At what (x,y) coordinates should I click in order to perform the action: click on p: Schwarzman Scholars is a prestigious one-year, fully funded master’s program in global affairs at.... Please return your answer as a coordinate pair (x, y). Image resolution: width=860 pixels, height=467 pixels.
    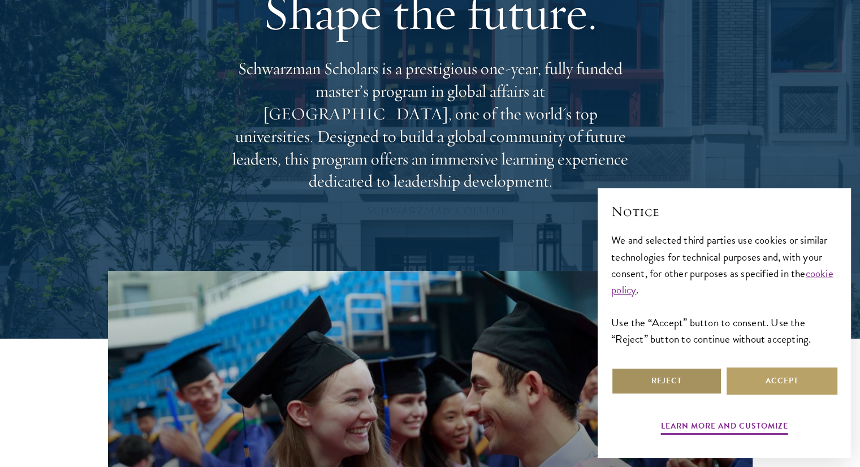
    Looking at the image, I should click on (430, 125).